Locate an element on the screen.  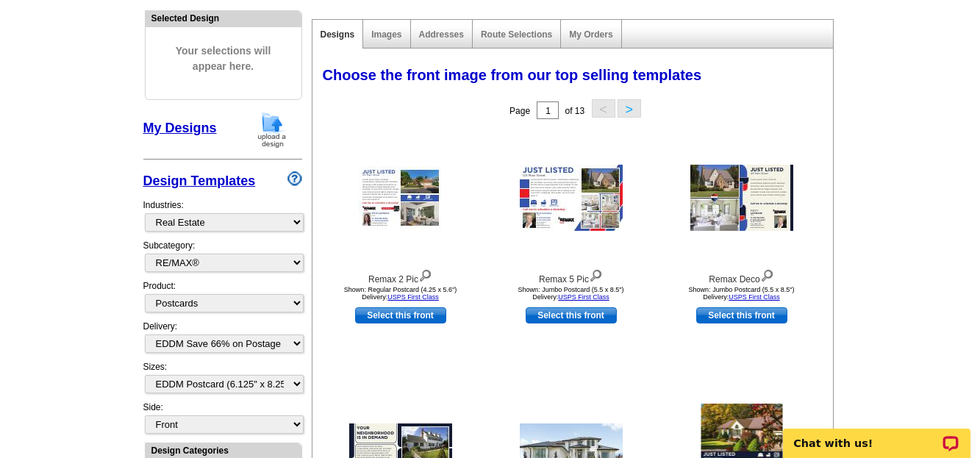
div: Remax Deco is located at coordinates (742, 276).